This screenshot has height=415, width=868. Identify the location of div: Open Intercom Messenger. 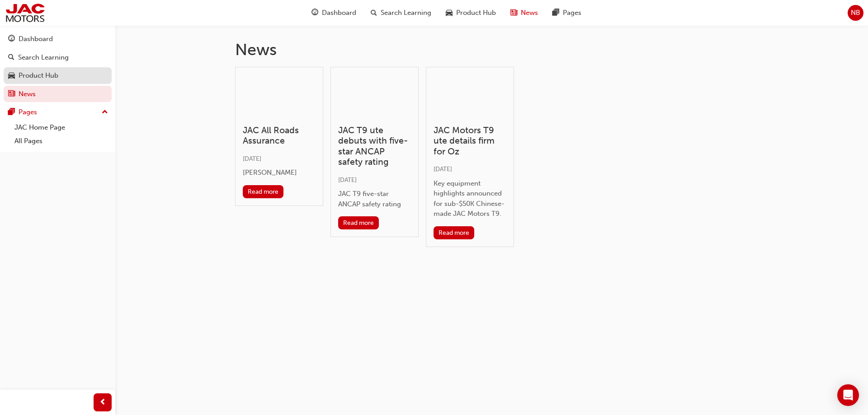
(848, 395).